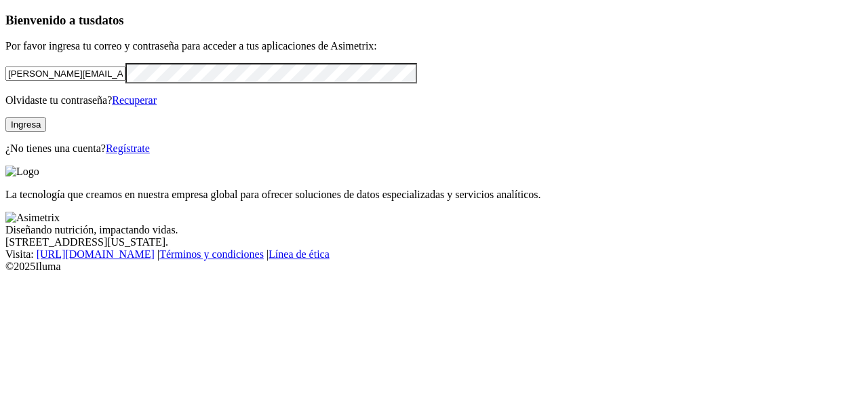  What do you see at coordinates (434, 100) in the screenshot?
I see `p: Olvidaste tu contraseña?` at bounding box center [434, 100].